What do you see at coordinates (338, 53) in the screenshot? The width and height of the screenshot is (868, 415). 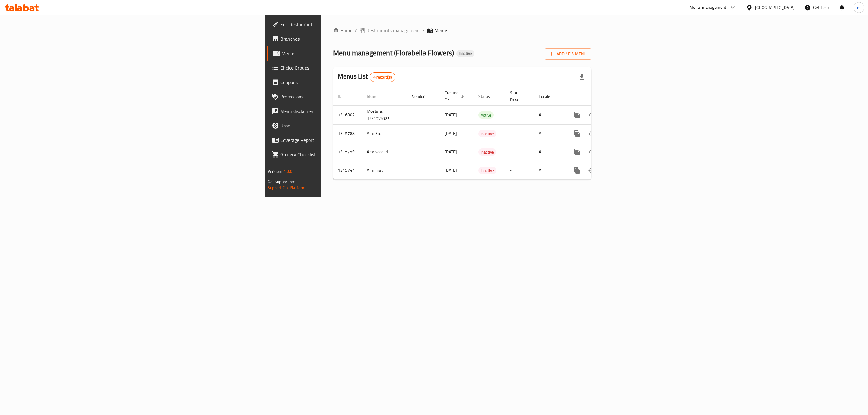 I see `a: Menus` at bounding box center [338, 53].